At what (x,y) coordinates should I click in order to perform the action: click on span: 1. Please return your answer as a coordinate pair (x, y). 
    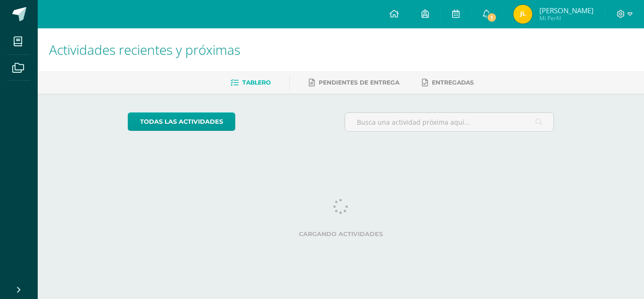
    Looking at the image, I should click on (492, 18).